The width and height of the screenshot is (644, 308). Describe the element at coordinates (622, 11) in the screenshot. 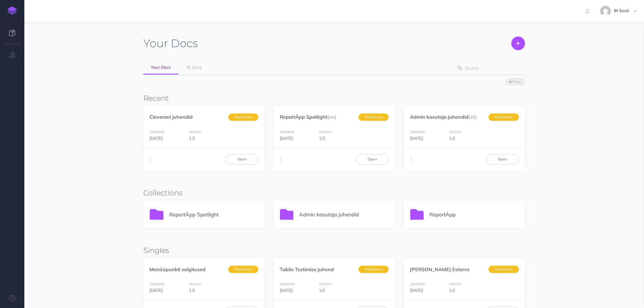

I see `span: BI Eesti` at that location.